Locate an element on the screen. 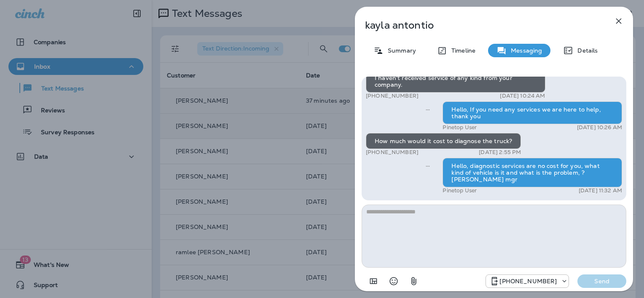 This screenshot has height=298, width=644. div: How much would it cost to diagnose the truck? is located at coordinates (443, 141).